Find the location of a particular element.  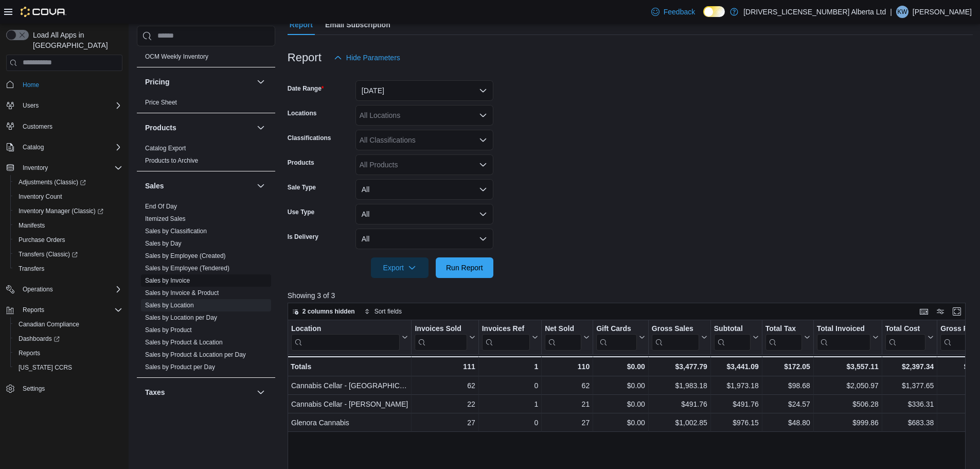

button: Total Tax is located at coordinates (788, 336).